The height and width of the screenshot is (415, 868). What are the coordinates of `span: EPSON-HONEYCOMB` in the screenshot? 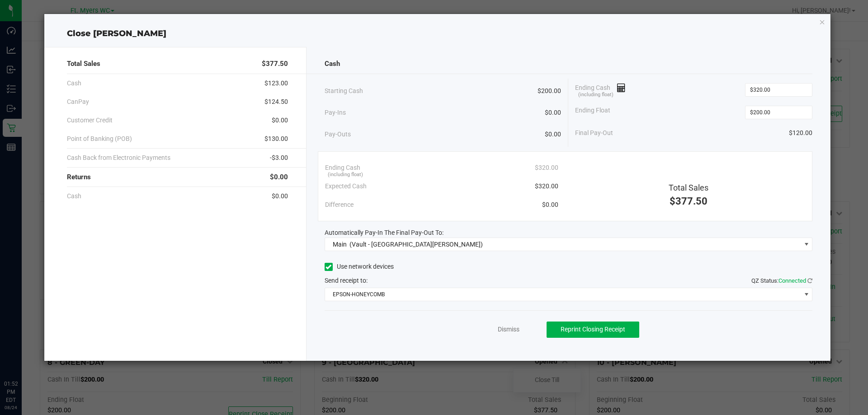 It's located at (563, 295).